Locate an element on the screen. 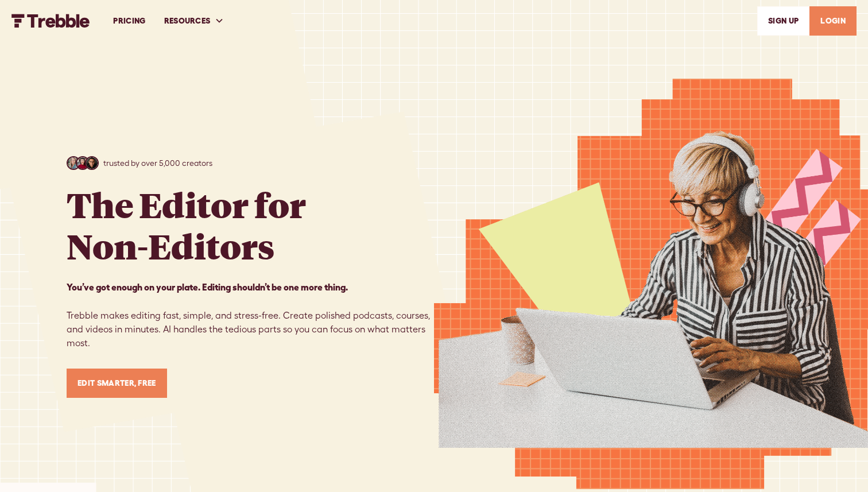  a: SIGn UP is located at coordinates (783, 20).